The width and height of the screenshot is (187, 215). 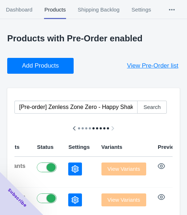 I want to click on span: Subscribe, so click(x=17, y=198).